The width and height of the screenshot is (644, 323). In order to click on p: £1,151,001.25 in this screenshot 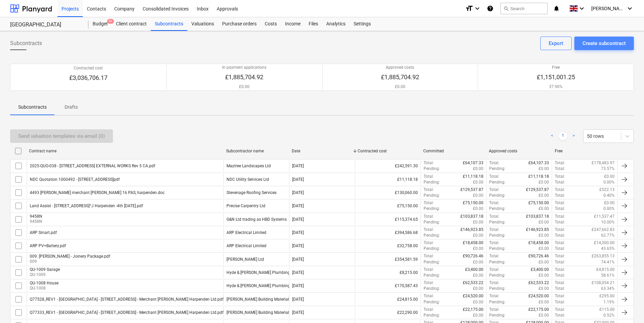, I will do `click(556, 77)`.